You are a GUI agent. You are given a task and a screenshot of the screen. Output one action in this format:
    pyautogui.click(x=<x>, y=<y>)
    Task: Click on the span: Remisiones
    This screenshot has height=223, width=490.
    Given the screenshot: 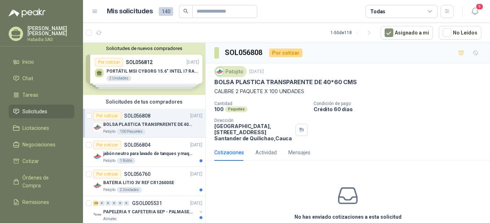 What is the action you would take?
    pyautogui.click(x=36, y=203)
    